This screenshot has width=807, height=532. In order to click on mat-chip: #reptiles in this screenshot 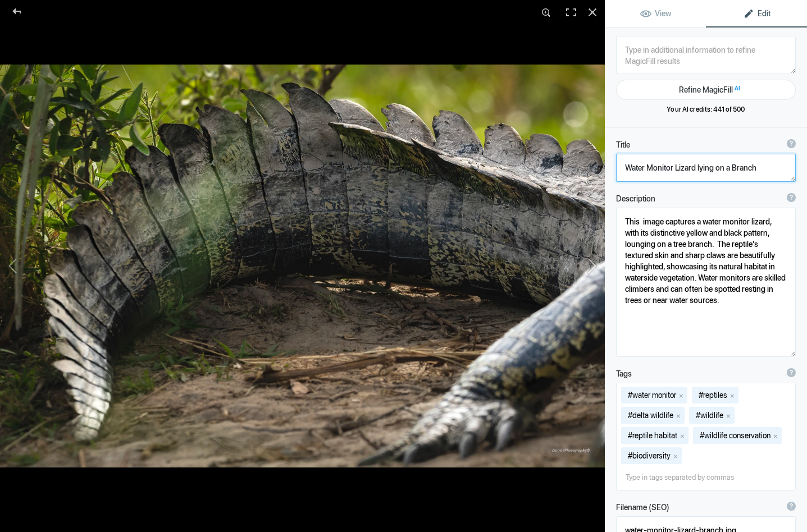, I will do `click(715, 395)`.